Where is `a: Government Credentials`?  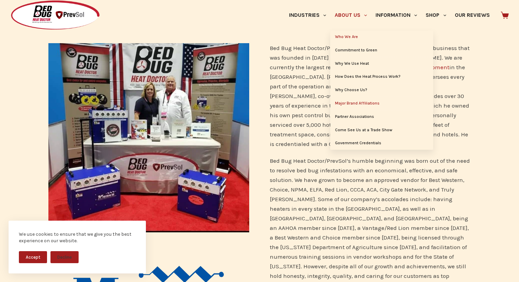
a: Government Credentials is located at coordinates (382, 143).